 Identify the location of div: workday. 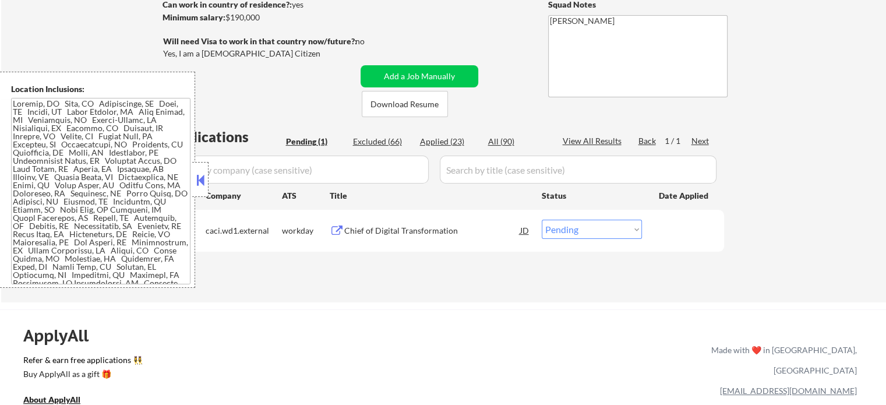
(306, 231).